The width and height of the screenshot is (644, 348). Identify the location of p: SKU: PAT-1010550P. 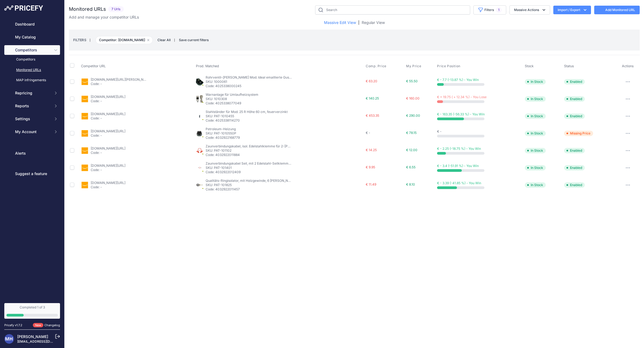
(249, 134).